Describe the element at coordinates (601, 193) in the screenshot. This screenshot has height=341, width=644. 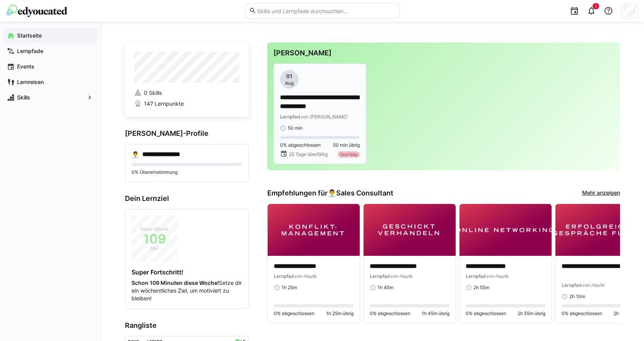
I see `a: Mehr anzeigen` at that location.